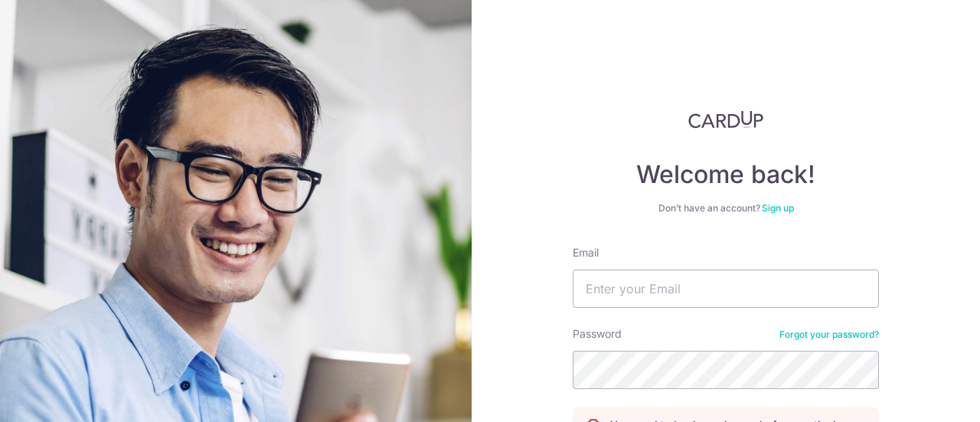 Image resolution: width=980 pixels, height=422 pixels. What do you see at coordinates (726, 175) in the screenshot?
I see `h4: Welcome back!` at bounding box center [726, 175].